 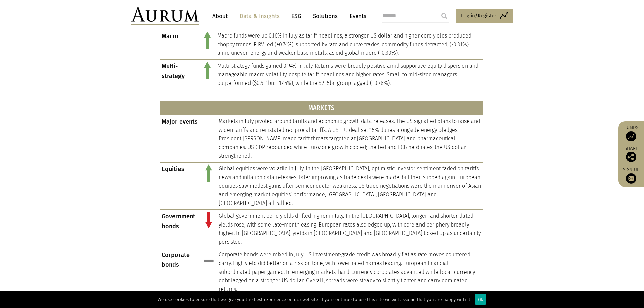 What do you see at coordinates (632, 156) in the screenshot?
I see `img: Share this post` at bounding box center [632, 156].